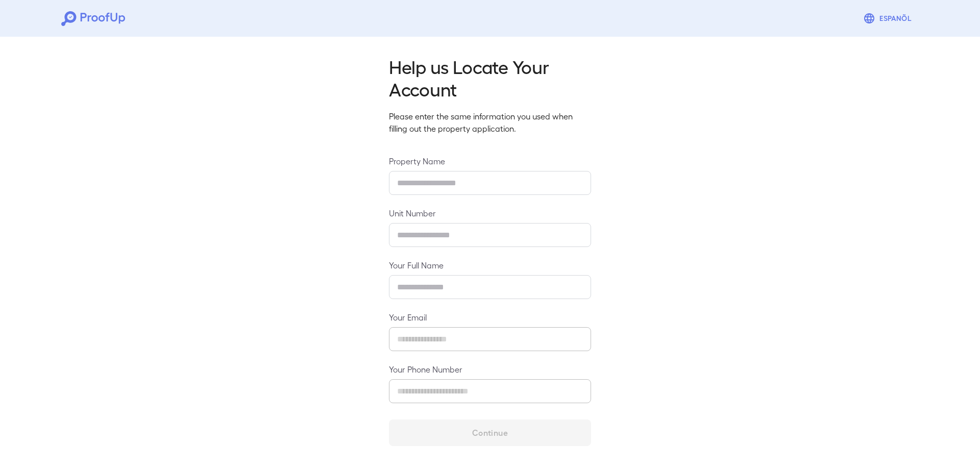  I want to click on label: Your Email, so click(490, 317).